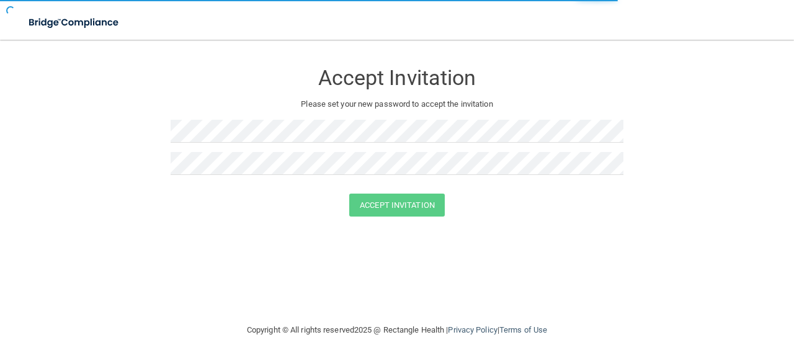 Image resolution: width=794 pixels, height=363 pixels. Describe the element at coordinates (397, 104) in the screenshot. I see `p: Please set your new password to accept the invitation` at that location.